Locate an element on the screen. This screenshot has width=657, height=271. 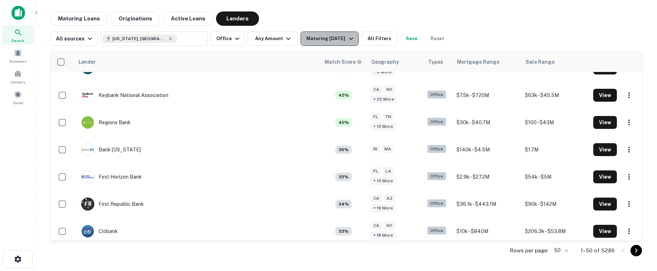
a: Contacts is located at coordinates (18, 77).